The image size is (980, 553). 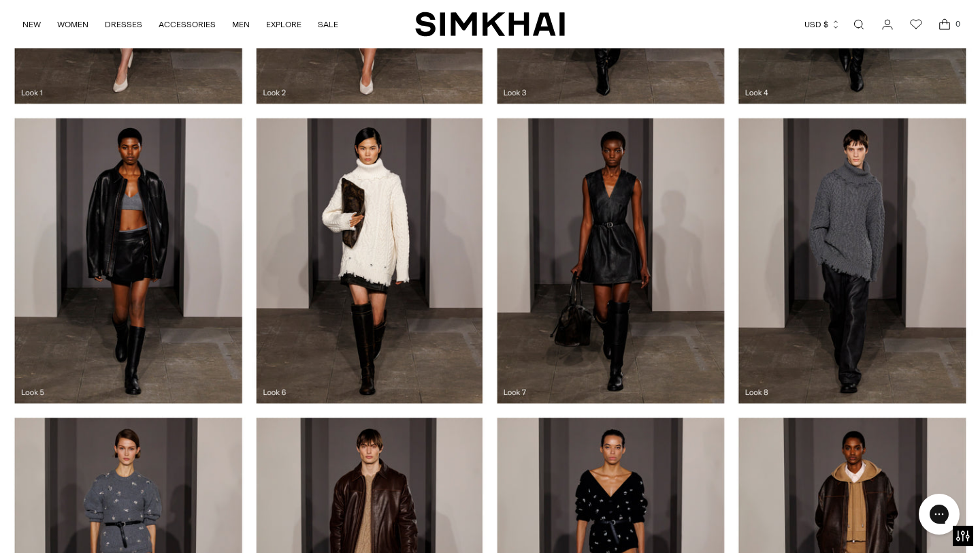 I want to click on a: MEN, so click(x=241, y=25).